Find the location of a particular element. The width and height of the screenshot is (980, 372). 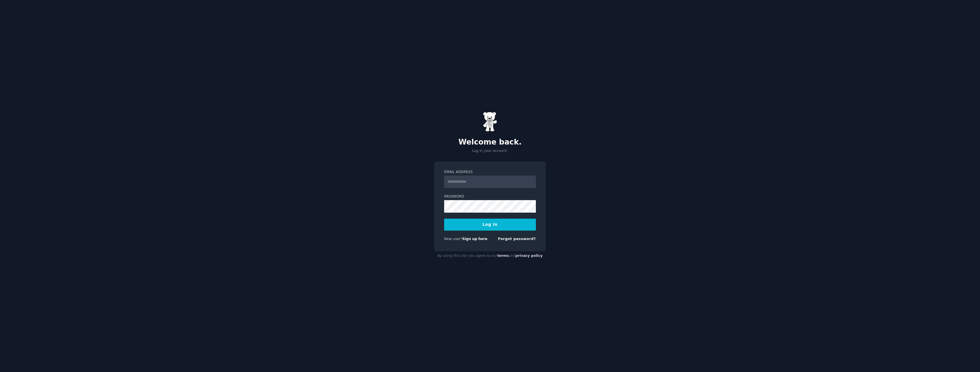

div: By using this site you agree to our and is located at coordinates (490, 256).